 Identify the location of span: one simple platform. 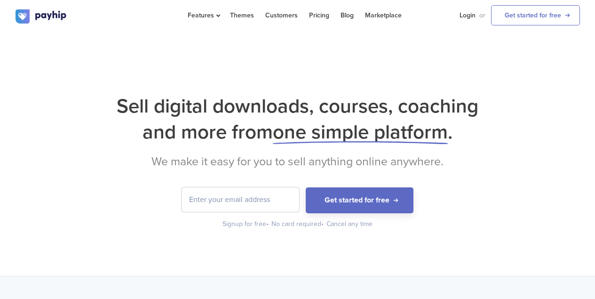
(360, 132).